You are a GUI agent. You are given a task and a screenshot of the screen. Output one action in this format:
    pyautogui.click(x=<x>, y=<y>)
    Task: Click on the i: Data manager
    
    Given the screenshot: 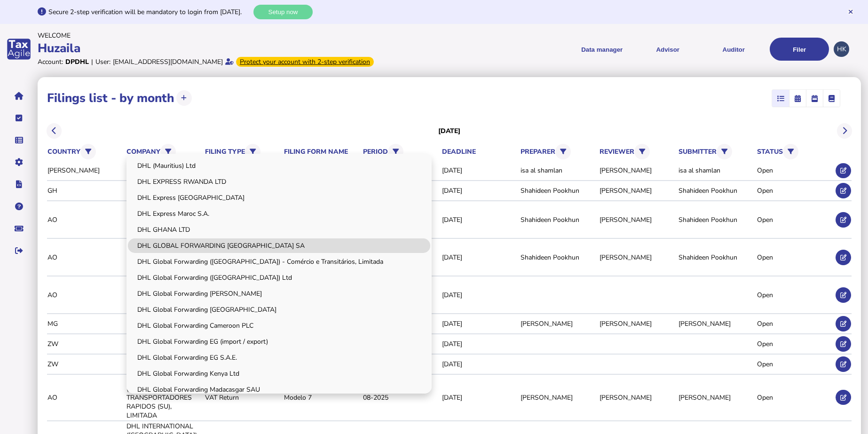 What is the action you would take?
    pyautogui.click(x=18, y=140)
    